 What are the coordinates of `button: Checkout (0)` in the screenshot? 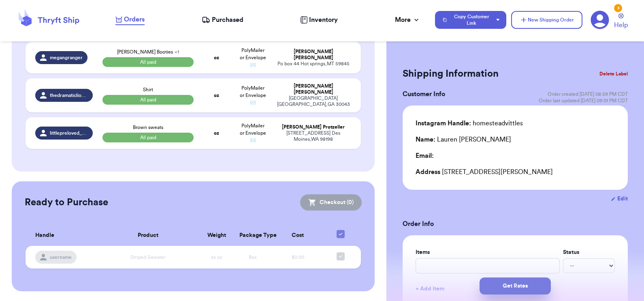 It's located at (331, 202).